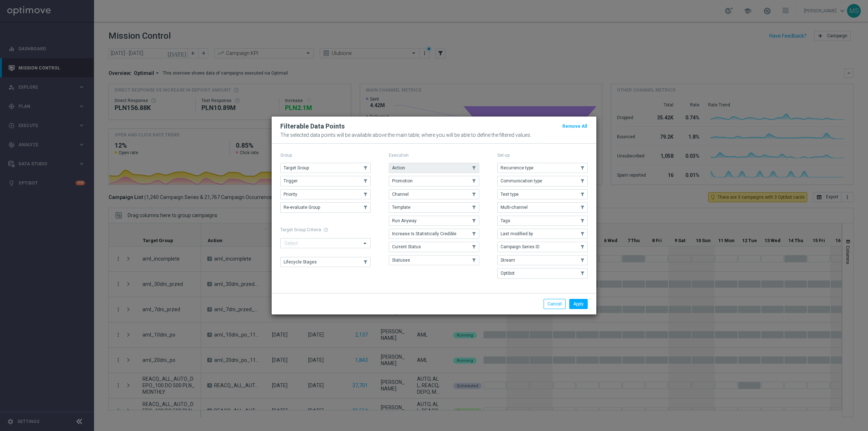  What do you see at coordinates (434, 156) in the screenshot?
I see `p: Execution` at bounding box center [434, 156].